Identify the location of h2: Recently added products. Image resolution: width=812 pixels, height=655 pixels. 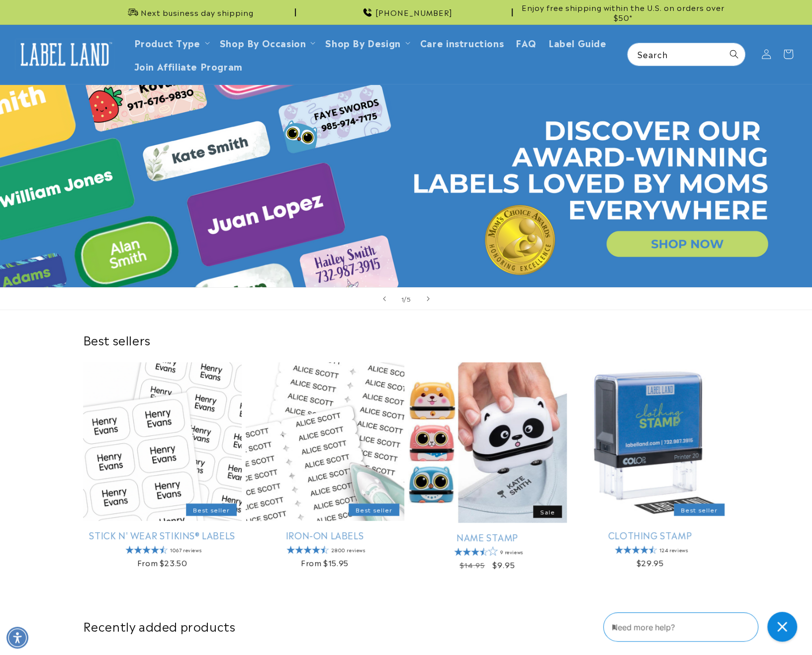
(406, 626).